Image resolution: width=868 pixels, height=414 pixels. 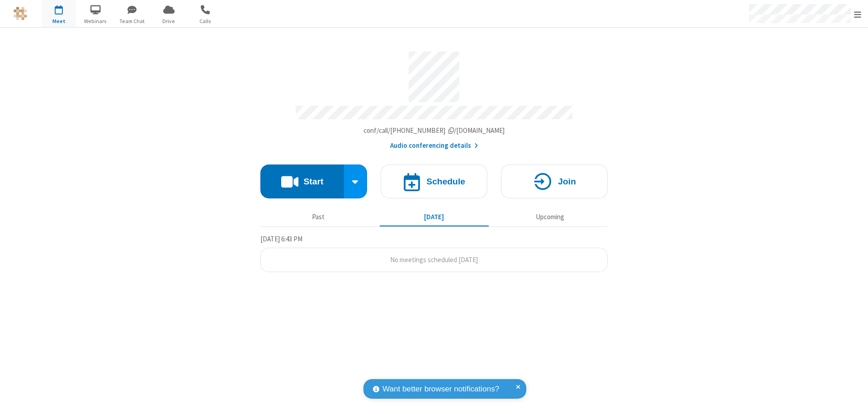 I want to click on span: Want better browser notifications?, so click(x=441, y=389).